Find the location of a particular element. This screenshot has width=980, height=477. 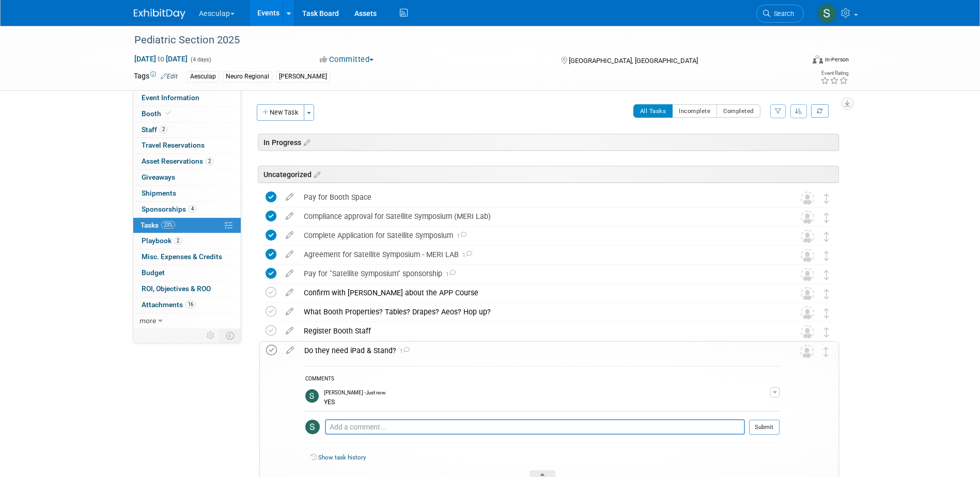

div: What Booth Properties? Tables? Drapes? Aeos? Hop up? is located at coordinates (539, 312).